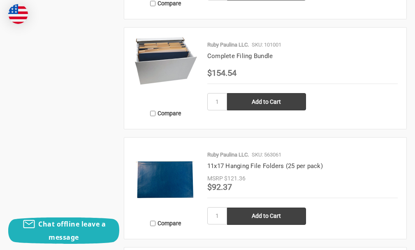 The height and width of the screenshot is (250, 415). Describe the element at coordinates (18, 14) in the screenshot. I see `img: duty and tax information for United States` at that location.